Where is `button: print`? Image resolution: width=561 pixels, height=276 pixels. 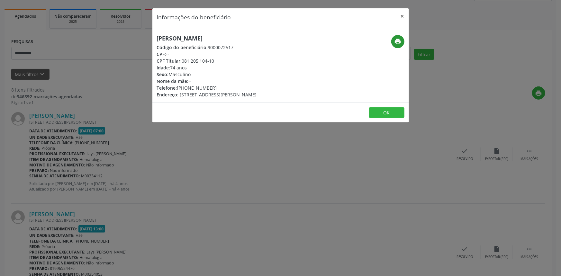 button: print is located at coordinates (398, 41).